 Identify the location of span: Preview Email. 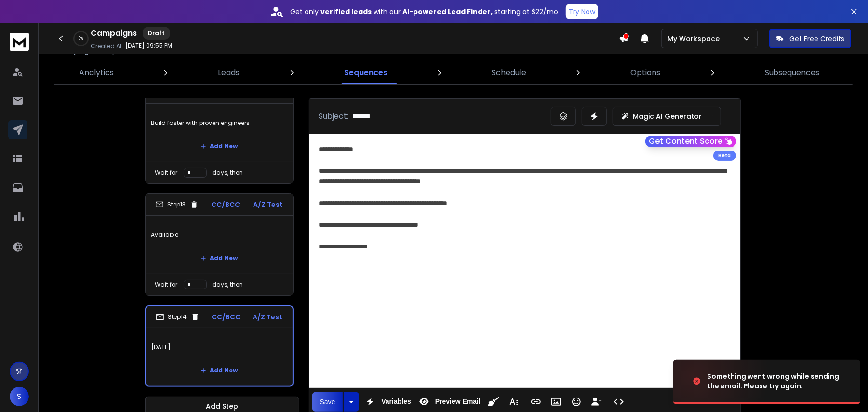
(458, 401).